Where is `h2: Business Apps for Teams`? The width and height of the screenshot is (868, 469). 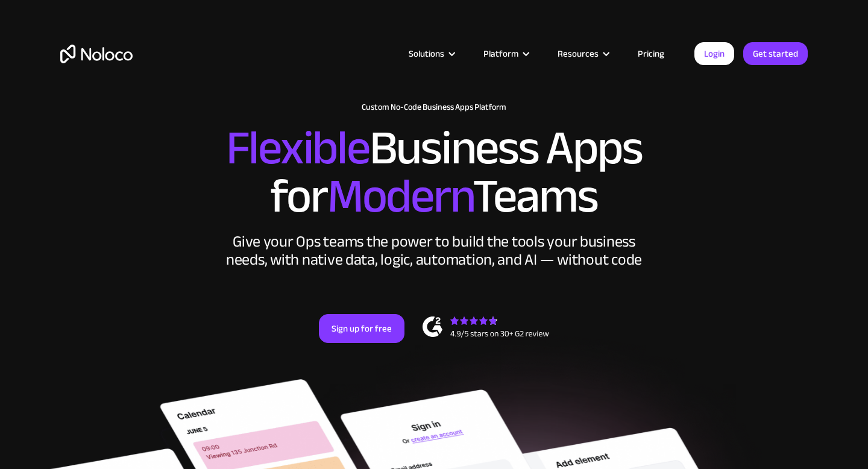 h2: Business Apps for Teams is located at coordinates (434, 172).